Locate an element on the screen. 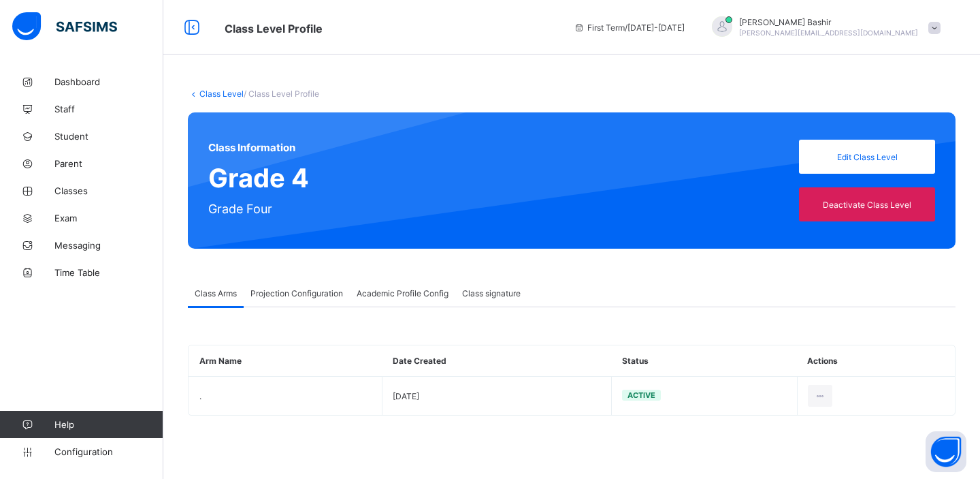  span: session/term information is located at coordinates (629, 28).